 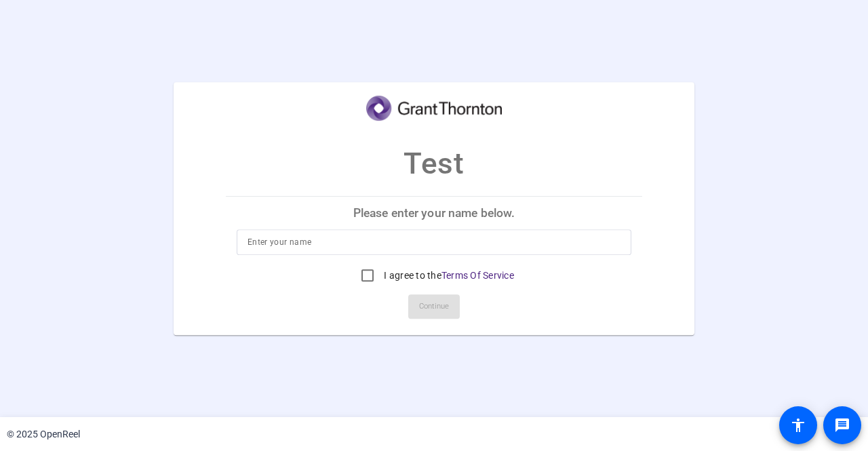 I want to click on p: Test, so click(x=434, y=163).